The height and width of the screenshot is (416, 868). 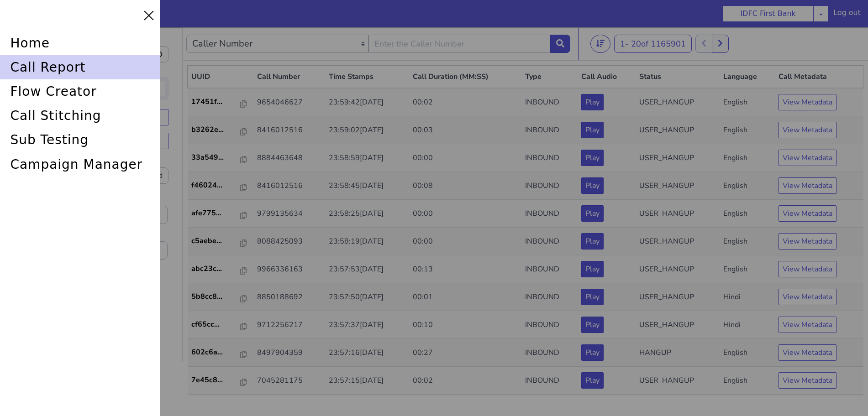 I want to click on button: 1- 20of 1165901, so click(x=653, y=16).